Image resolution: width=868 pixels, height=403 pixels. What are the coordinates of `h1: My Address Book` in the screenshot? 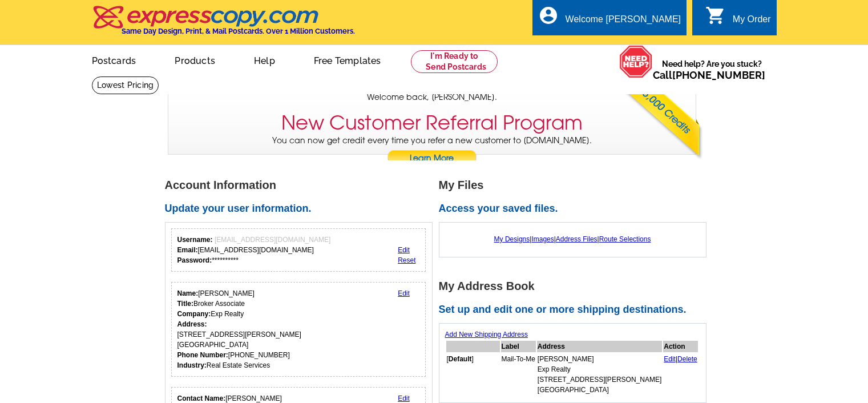 It's located at (576, 286).